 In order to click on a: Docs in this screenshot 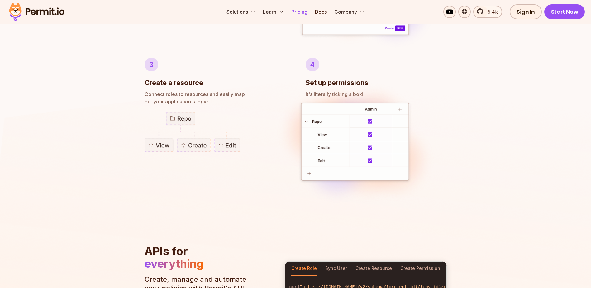, I will do `click(321, 12)`.